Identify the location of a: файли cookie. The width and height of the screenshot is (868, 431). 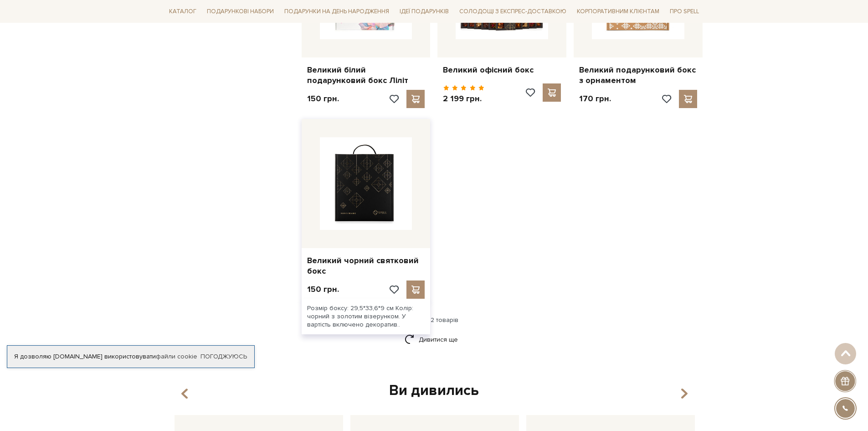
(176, 356).